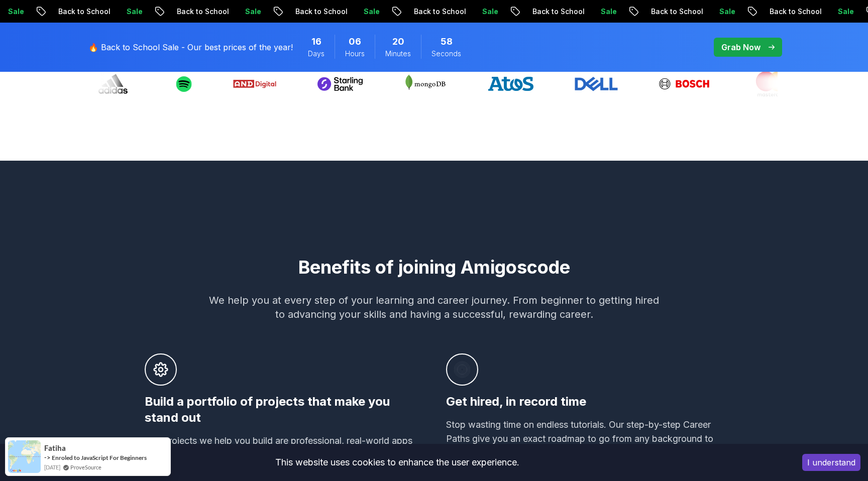  Describe the element at coordinates (398, 54) in the screenshot. I see `span: Minutes` at that location.